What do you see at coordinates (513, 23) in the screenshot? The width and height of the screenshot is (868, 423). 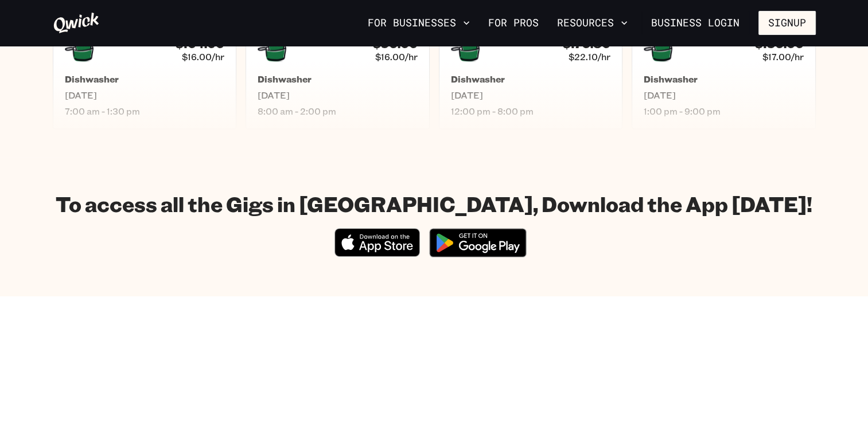 I see `a: For Pros` at bounding box center [513, 23].